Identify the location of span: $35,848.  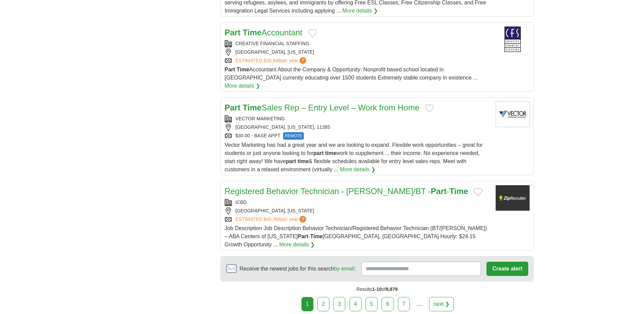
(272, 61).